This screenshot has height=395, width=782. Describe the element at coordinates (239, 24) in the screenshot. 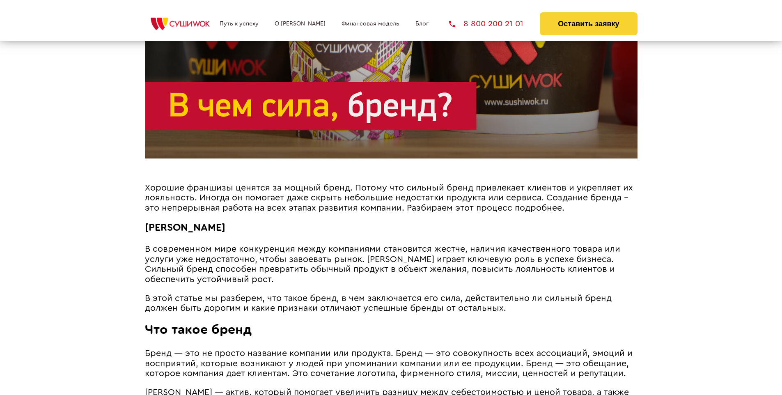

I see `a: Путь к успеху` at that location.